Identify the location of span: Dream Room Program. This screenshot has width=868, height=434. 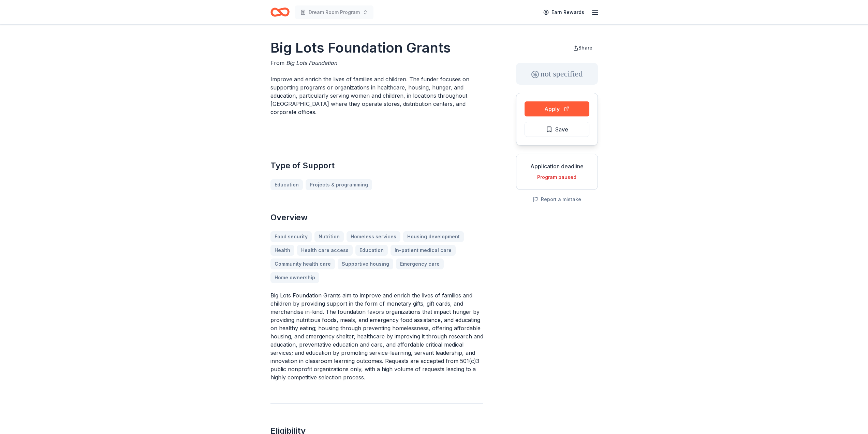
(335, 13).